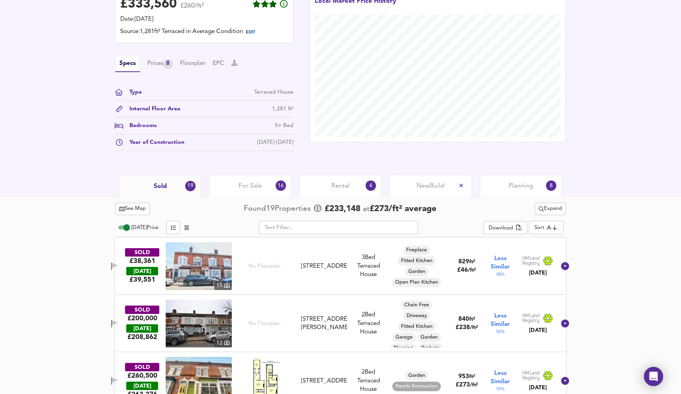 This screenshot has height=394, width=681. Describe the element at coordinates (463, 376) in the screenshot. I see `span: 953` at that location.